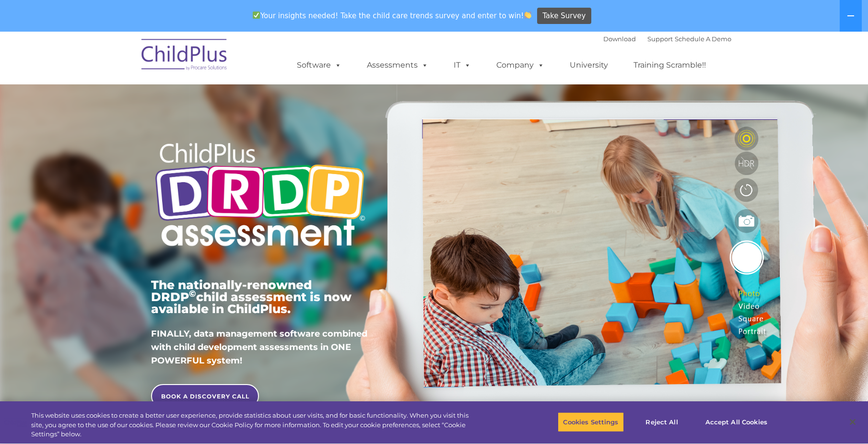 The height and width of the screenshot is (444, 868). I want to click on span: The nationally-renowned DRDP child assessment is now available in ChildPlus., so click(251, 297).